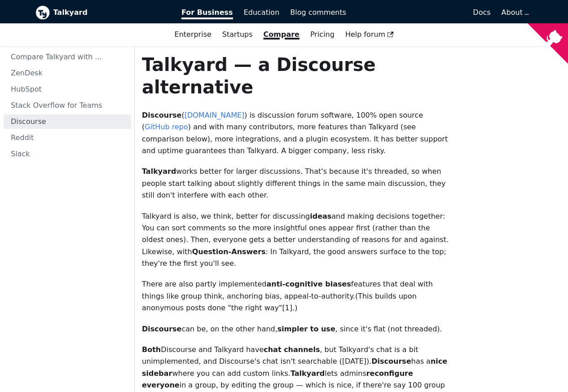 The image size is (568, 392). I want to click on b: Talkyard, so click(111, 13).